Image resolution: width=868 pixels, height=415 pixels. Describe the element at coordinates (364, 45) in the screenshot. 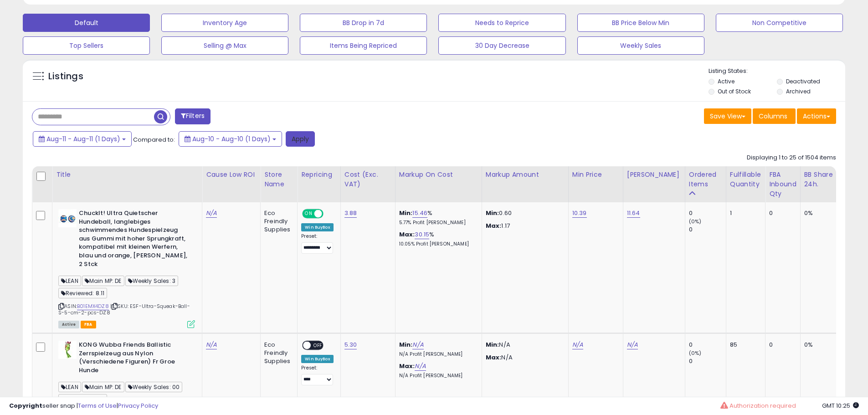

I see `button: Items Being Repriced` at that location.